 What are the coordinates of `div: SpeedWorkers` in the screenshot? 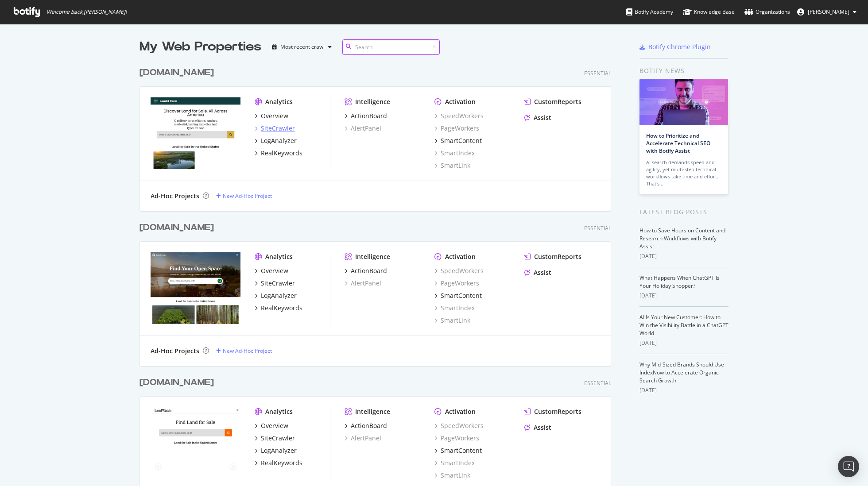 It's located at (459, 116).